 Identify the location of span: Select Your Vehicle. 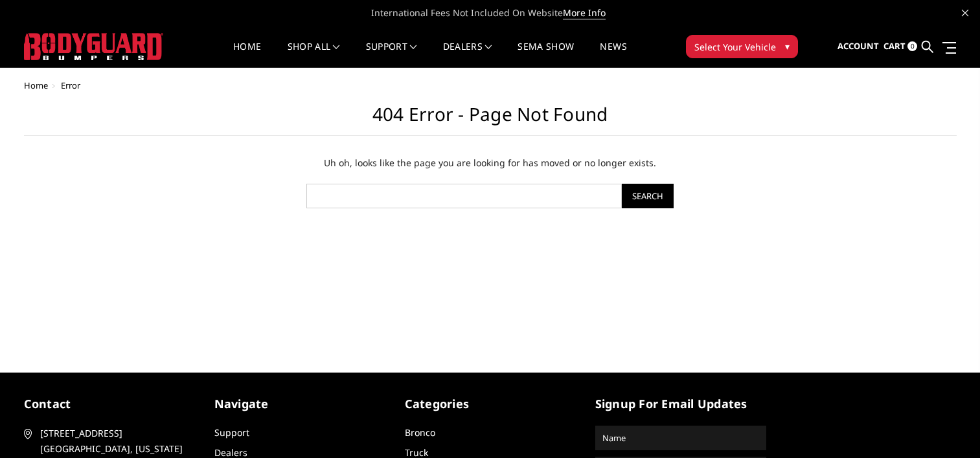
(735, 46).